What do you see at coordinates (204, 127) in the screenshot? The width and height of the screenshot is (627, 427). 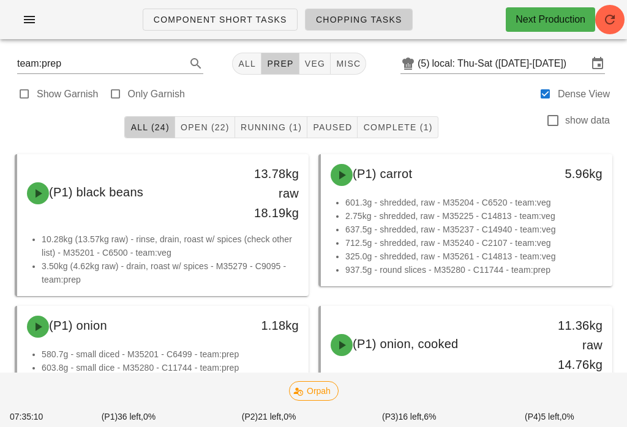 I see `span: Open (22)` at bounding box center [204, 127].